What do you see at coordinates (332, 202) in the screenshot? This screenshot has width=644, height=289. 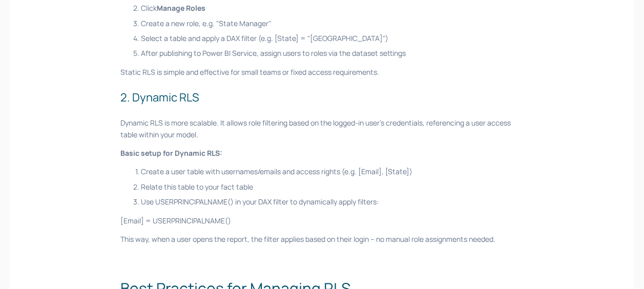 I see `p: Use USERPRINCIPALNAME() in your DAX filter to dynamically apply filters:` at bounding box center [332, 202].